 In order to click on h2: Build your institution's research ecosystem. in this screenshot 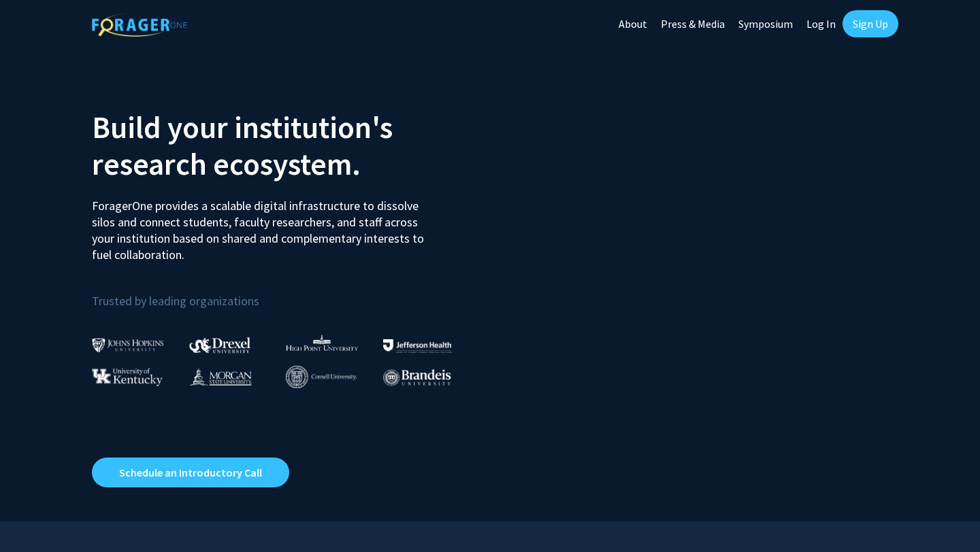, I will do `click(286, 145)`.